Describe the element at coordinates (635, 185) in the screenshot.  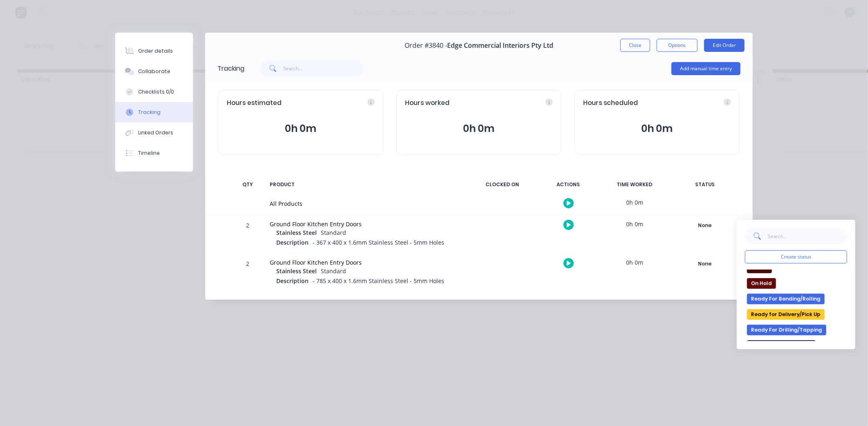
I see `div: TIME WORKED` at that location.